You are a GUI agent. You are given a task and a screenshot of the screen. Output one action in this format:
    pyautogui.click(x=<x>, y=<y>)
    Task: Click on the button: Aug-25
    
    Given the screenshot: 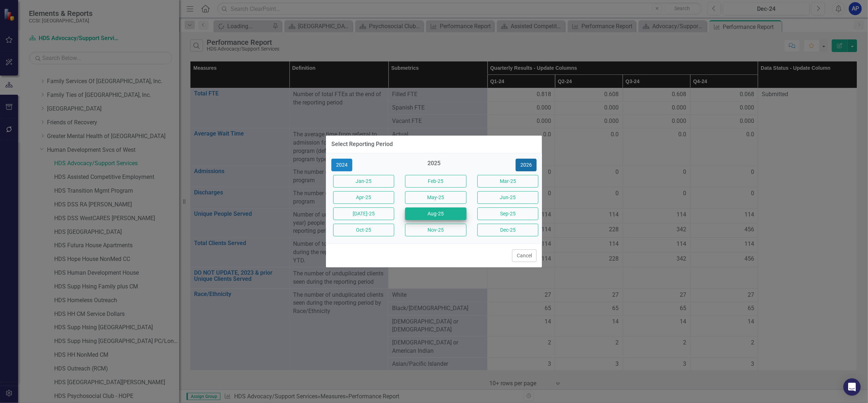 What is the action you would take?
    pyautogui.click(x=435, y=214)
    